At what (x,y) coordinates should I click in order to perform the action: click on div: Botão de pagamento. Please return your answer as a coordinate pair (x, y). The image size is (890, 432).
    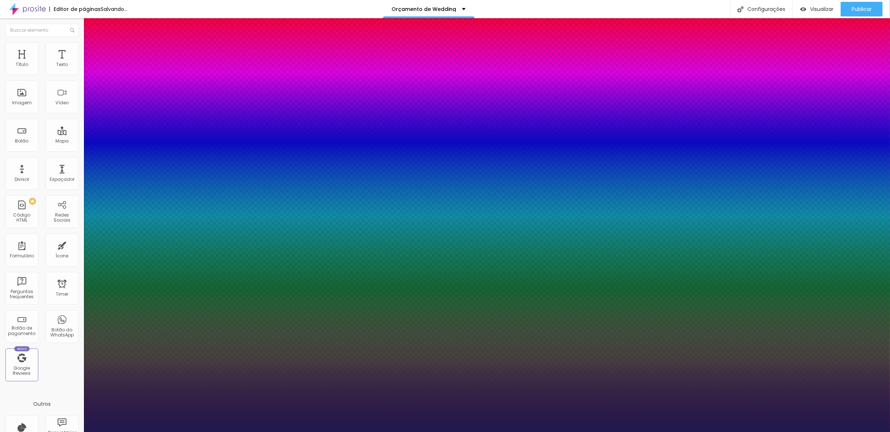
    Looking at the image, I should click on (22, 331).